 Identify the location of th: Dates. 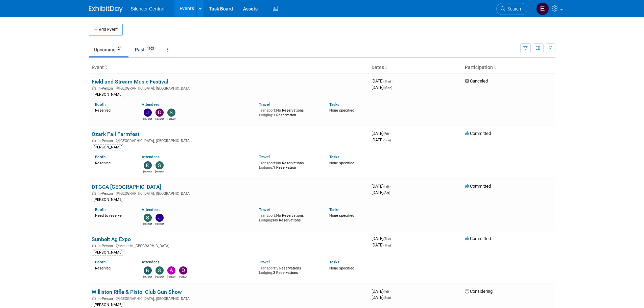
(415, 67).